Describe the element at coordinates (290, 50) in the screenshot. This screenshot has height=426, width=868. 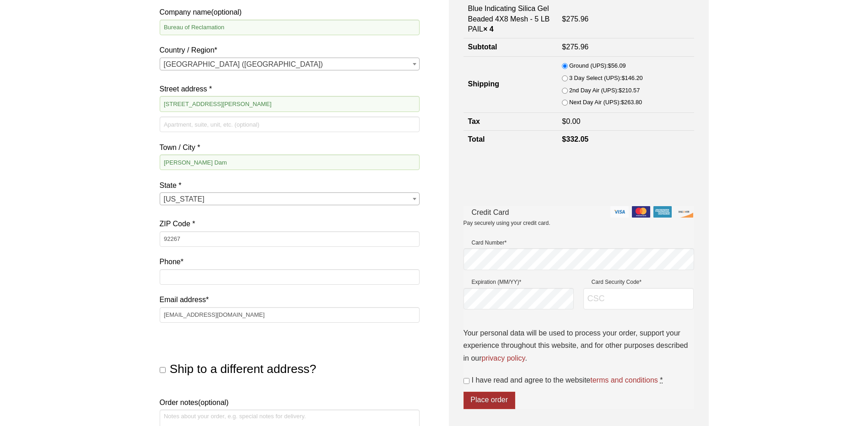
I see `label: Country / Region` at that location.